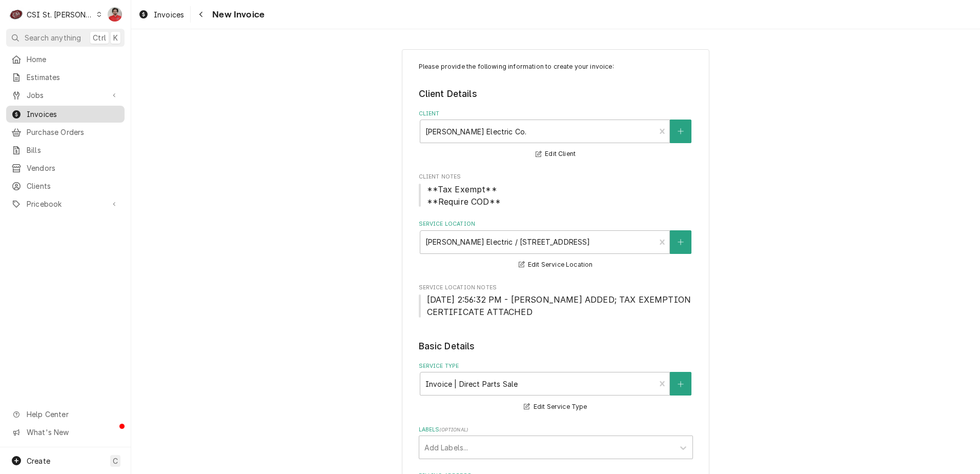 The width and height of the screenshot is (980, 474). What do you see at coordinates (680, 242) in the screenshot?
I see `svg: Create New Location` at bounding box center [680, 242].